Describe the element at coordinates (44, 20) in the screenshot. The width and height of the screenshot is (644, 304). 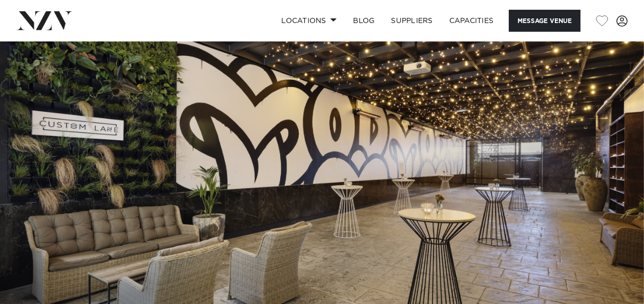
I see `img: nzv-logo.png` at that location.